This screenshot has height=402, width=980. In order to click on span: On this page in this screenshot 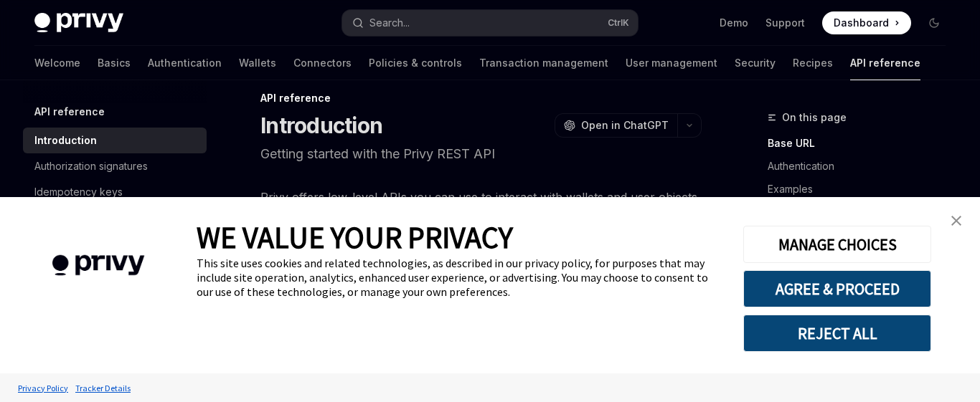, I will do `click(814, 117)`.